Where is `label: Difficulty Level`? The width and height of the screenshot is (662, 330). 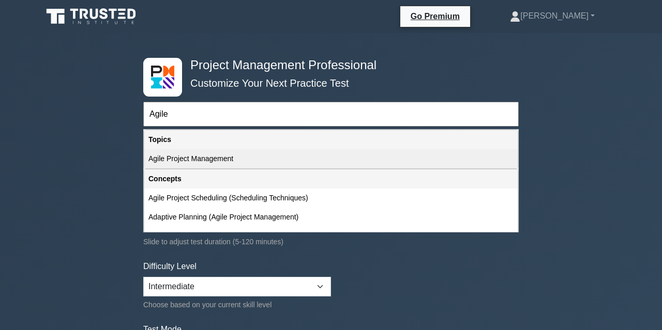 label: Difficulty Level is located at coordinates (170, 267).